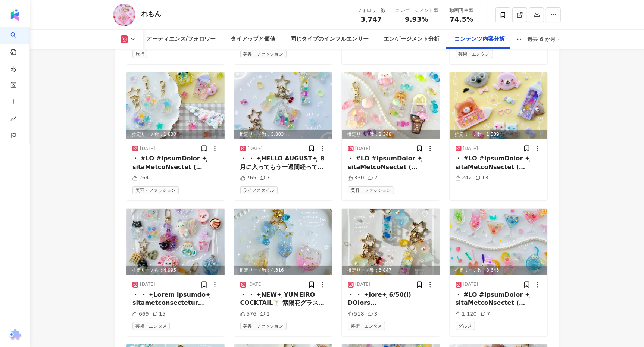 Image resolution: width=644 pixels, height=347 pixels. Describe the element at coordinates (15, 15) in the screenshot. I see `img: logo icon` at that location.